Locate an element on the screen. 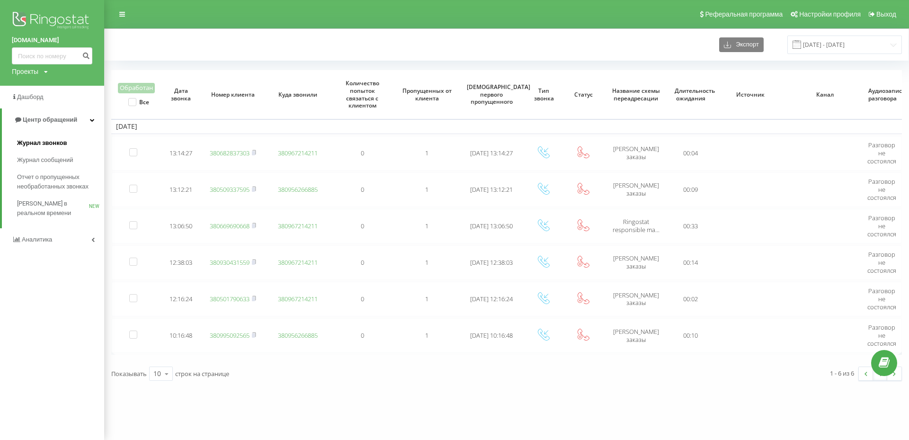 Image resolution: width=909 pixels, height=440 pixels. span: строк на странице is located at coordinates (202, 374).